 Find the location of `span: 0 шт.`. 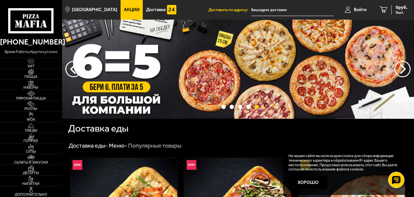

span: 0 шт. is located at coordinates (402, 12).